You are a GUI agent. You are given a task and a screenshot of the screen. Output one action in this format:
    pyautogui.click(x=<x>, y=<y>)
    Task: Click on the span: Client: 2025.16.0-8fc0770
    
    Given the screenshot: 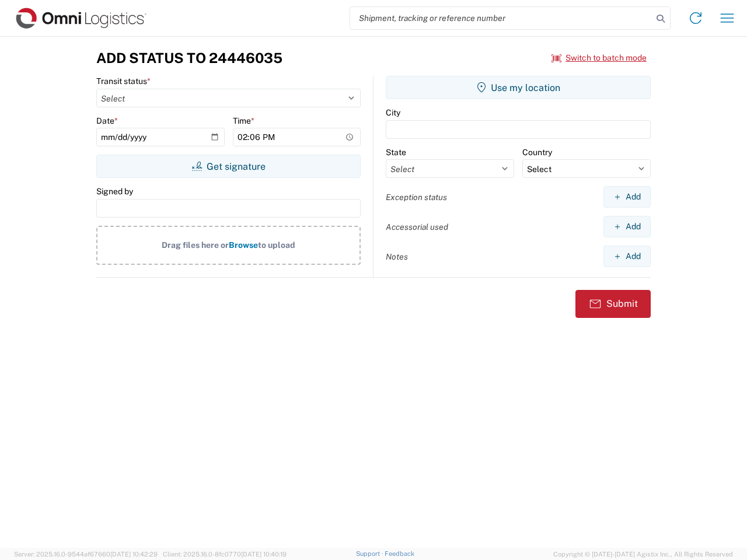 What is the action you would take?
    pyautogui.click(x=225, y=554)
    